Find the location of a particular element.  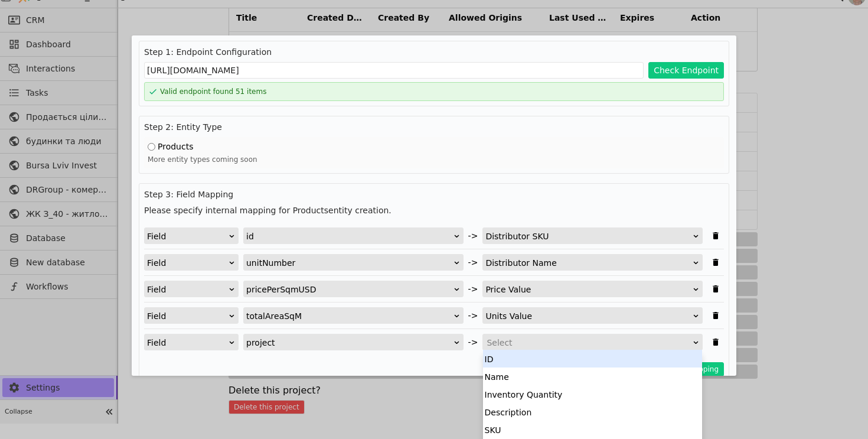

span: Products is located at coordinates (175, 147).